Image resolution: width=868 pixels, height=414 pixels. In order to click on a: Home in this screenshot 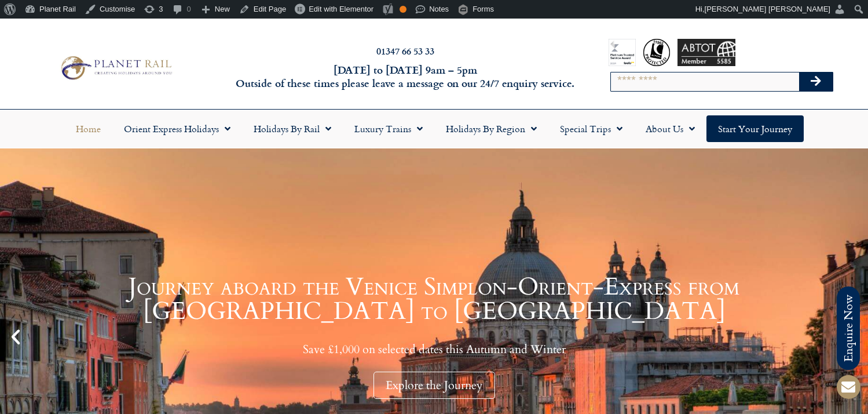, I will do `click(88, 128)`.